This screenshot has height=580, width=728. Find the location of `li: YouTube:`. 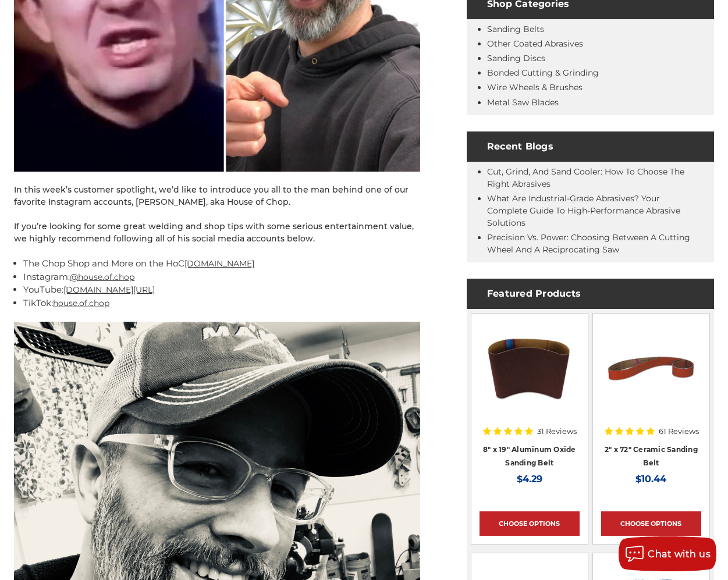

li: YouTube: is located at coordinates (221, 290).